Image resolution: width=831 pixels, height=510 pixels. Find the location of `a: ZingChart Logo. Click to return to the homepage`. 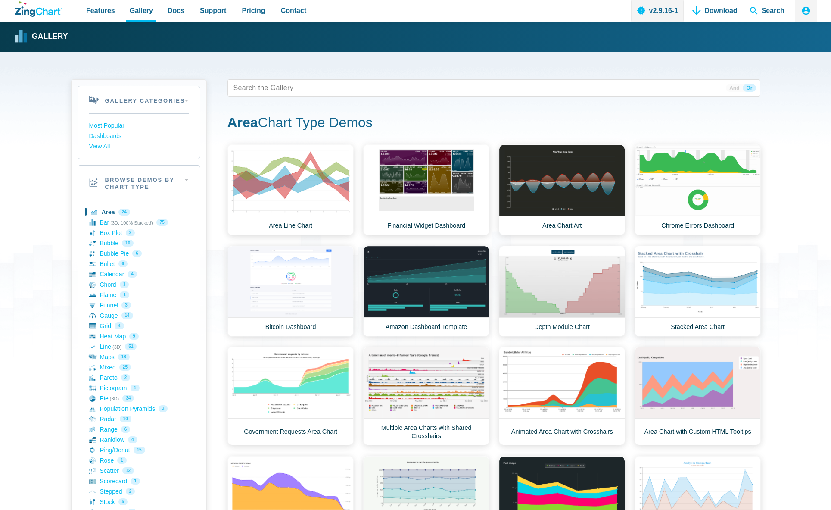

a: ZingChart Logo. Click to return to the homepage is located at coordinates (39, 9).